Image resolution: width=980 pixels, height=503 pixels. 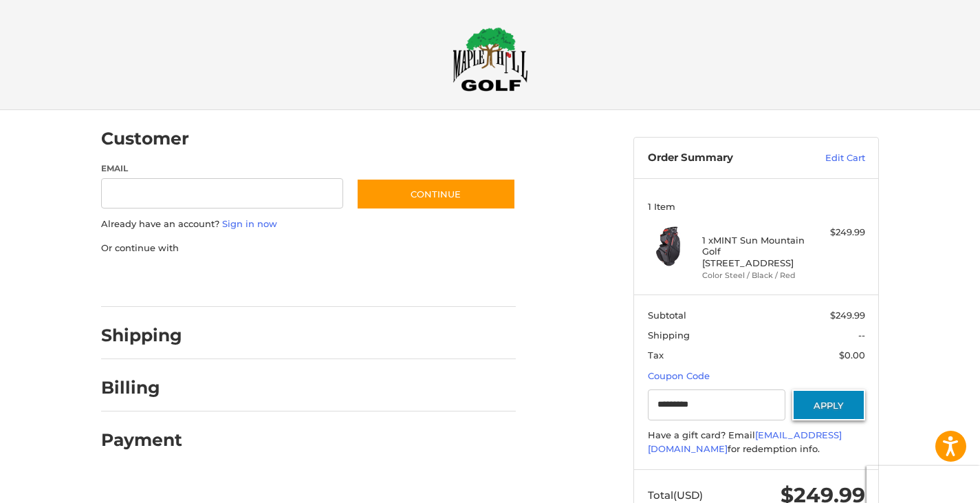 I want to click on button: Apply, so click(x=829, y=404).